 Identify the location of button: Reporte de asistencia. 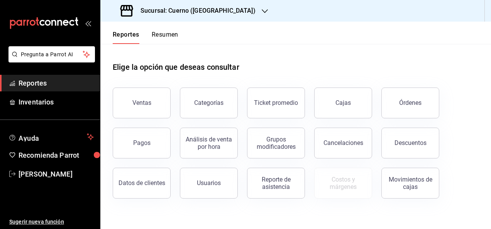
(276, 183).